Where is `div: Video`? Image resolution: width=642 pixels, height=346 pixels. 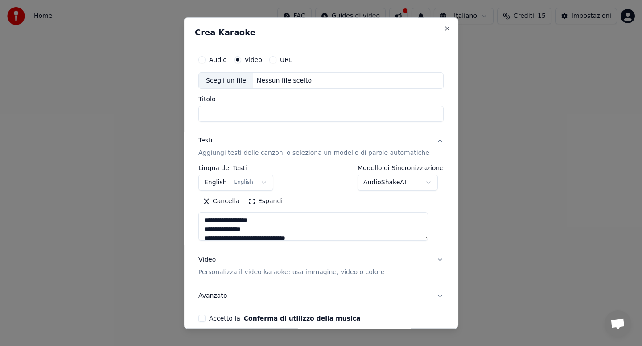
div: Video is located at coordinates (291, 266).